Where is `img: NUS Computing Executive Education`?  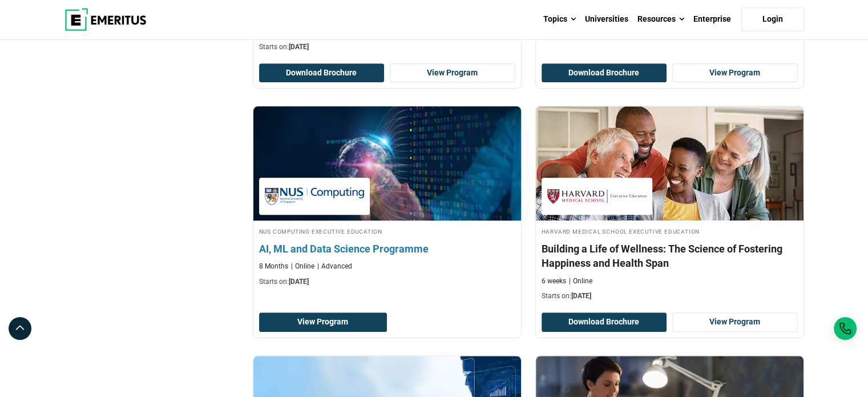 img: NUS Computing Executive Education is located at coordinates (314, 196).